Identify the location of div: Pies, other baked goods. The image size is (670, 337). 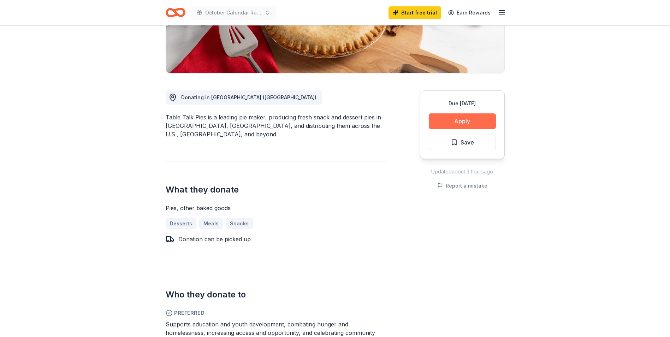
(276, 208).